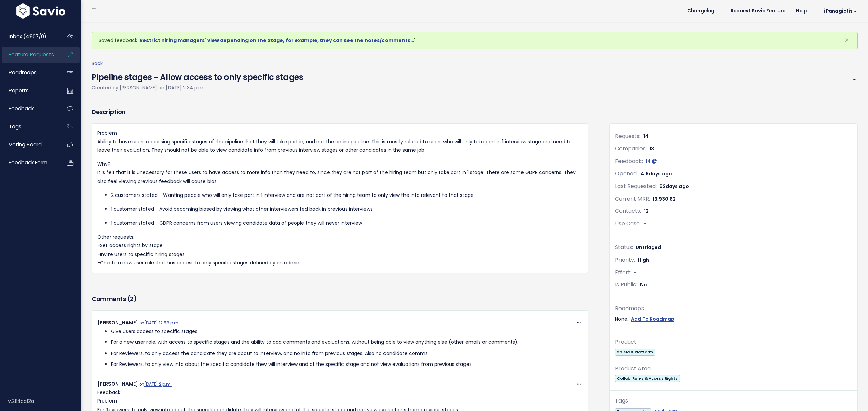 This screenshot has width=868, height=411. I want to click on span: Companies:, so click(631, 149).